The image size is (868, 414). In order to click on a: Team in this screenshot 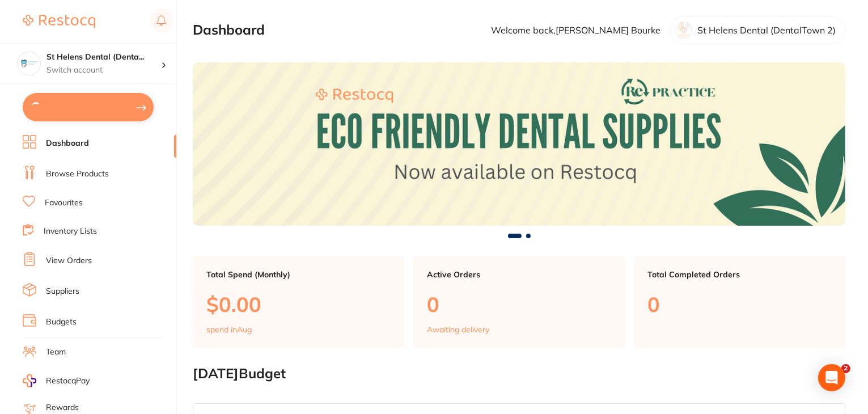, I will do `click(55, 352)`.